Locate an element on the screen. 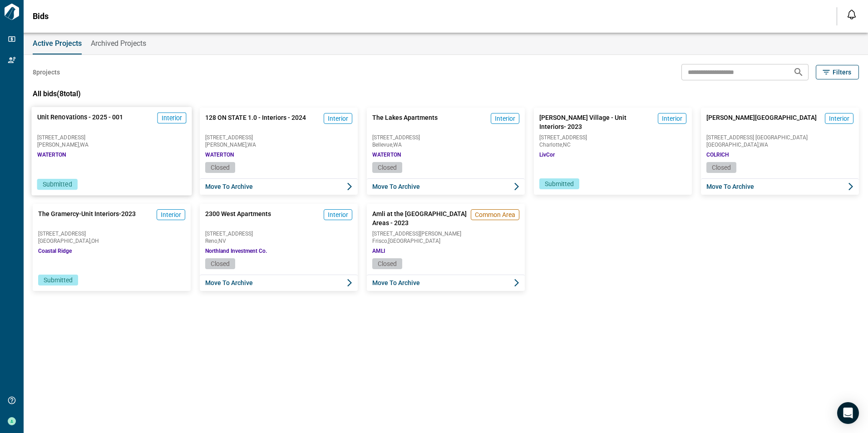  span: The Lakes Apartments is located at coordinates (405, 122).